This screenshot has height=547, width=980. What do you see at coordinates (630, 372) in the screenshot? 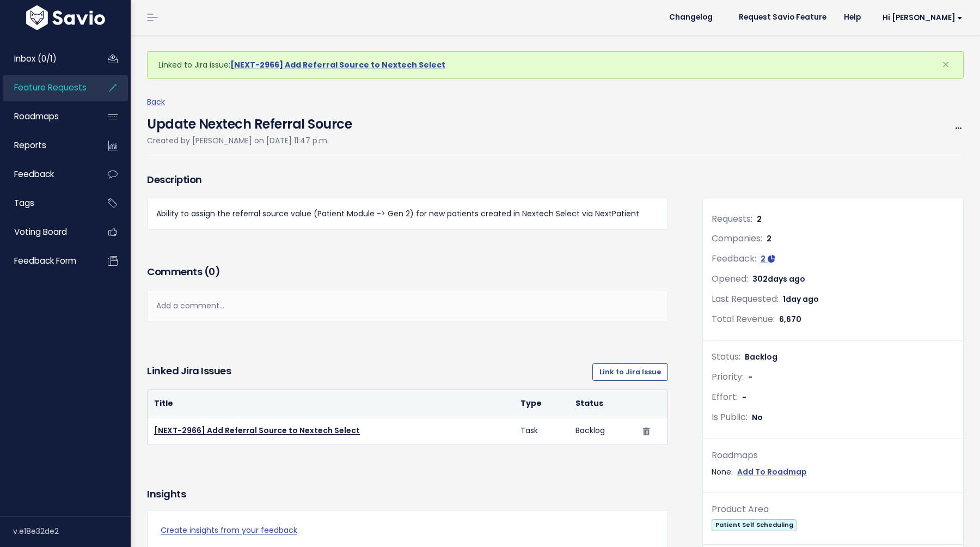
I see `a: Link to Jira Issue` at bounding box center [630, 372].